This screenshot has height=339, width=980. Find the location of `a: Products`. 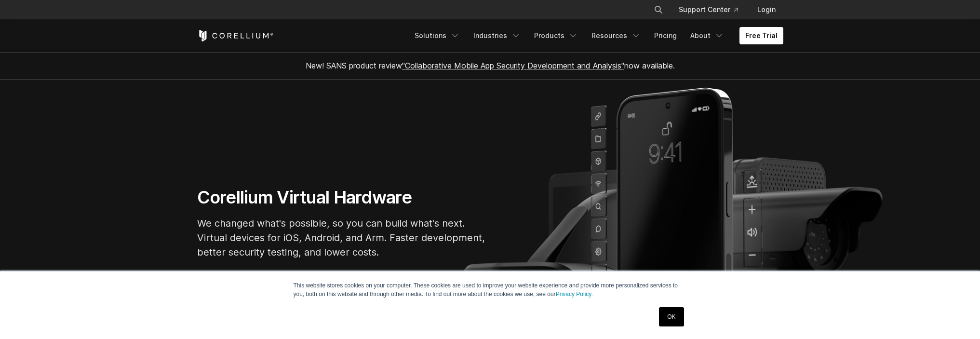

a: Products is located at coordinates (556, 36).